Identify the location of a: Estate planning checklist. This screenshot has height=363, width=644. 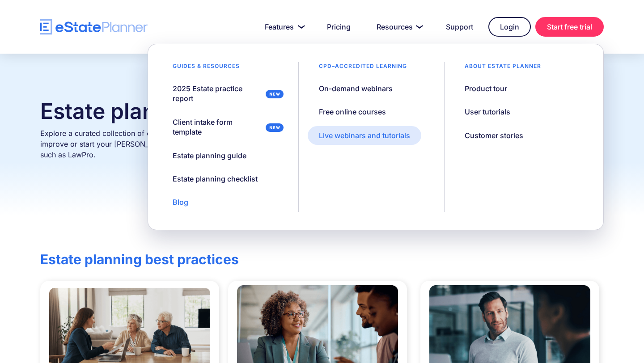
(215, 179).